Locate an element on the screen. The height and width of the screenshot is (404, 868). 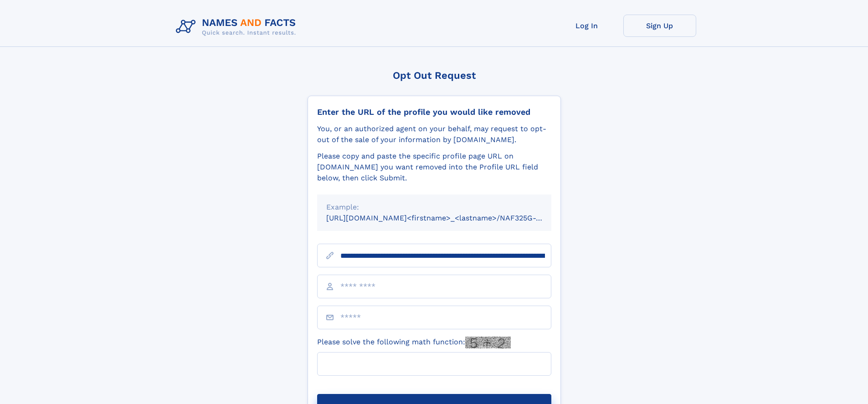
label: Please solve the following math function: is located at coordinates (414, 343).